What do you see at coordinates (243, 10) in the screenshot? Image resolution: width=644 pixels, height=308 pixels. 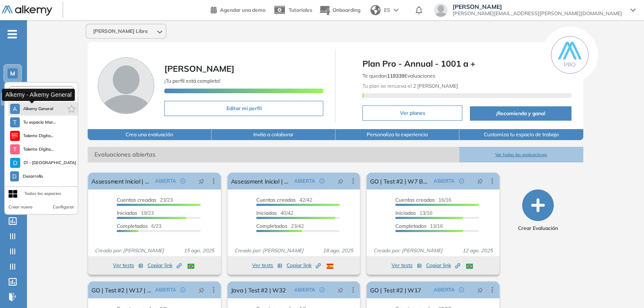 I see `span: Agendar una demo` at bounding box center [243, 10].